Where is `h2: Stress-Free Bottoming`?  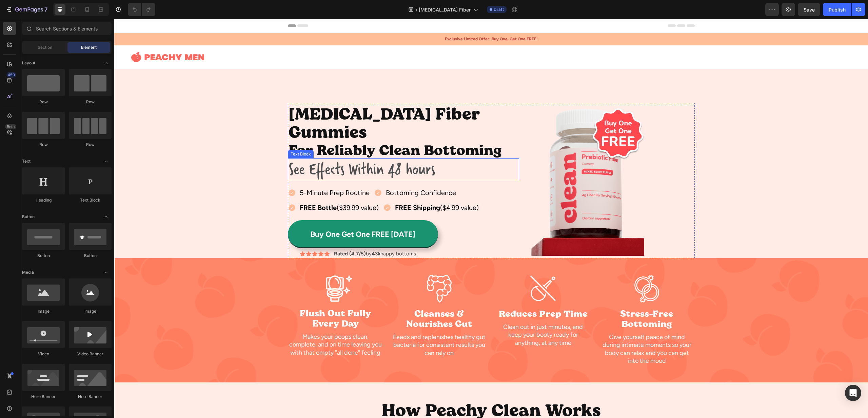 h2: Stress-Free Bottoming is located at coordinates (533, 300).